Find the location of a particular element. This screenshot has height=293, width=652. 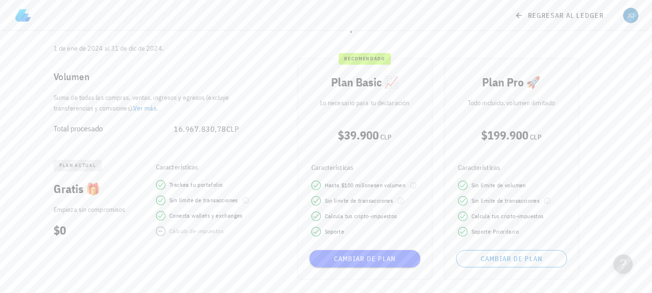

span: Trackea tu portafolio is located at coordinates (196, 185).